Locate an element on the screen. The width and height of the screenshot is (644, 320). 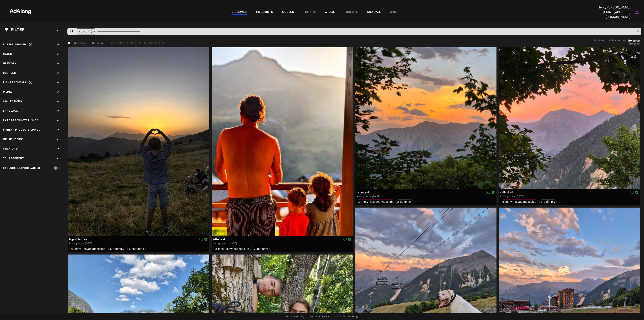
span: Exact Products Linked is located at coordinates (20, 121).